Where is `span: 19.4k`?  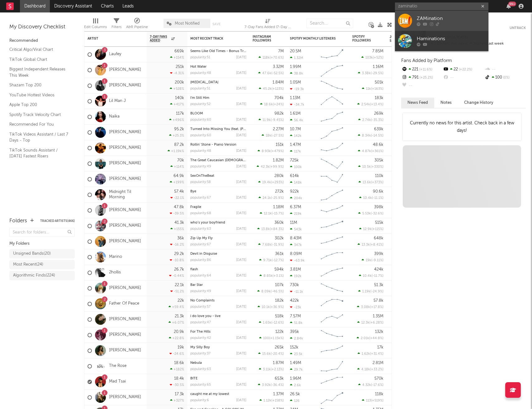 span: 19.4k is located at coordinates (266, 183).